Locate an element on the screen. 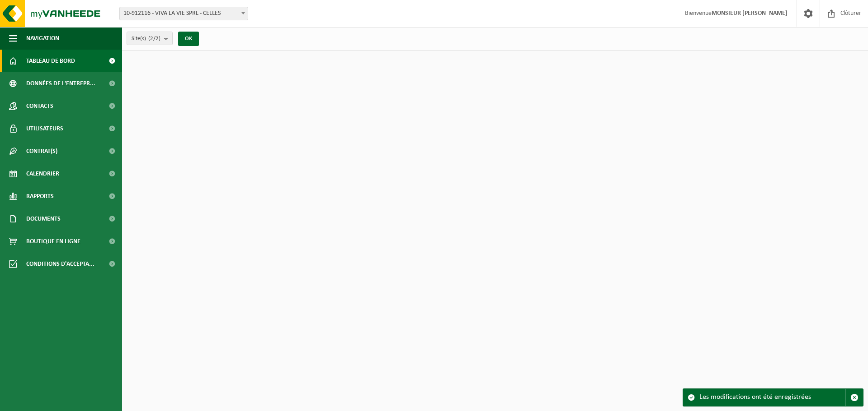 This screenshot has height=411, width=868. button: OK is located at coordinates (189, 39).